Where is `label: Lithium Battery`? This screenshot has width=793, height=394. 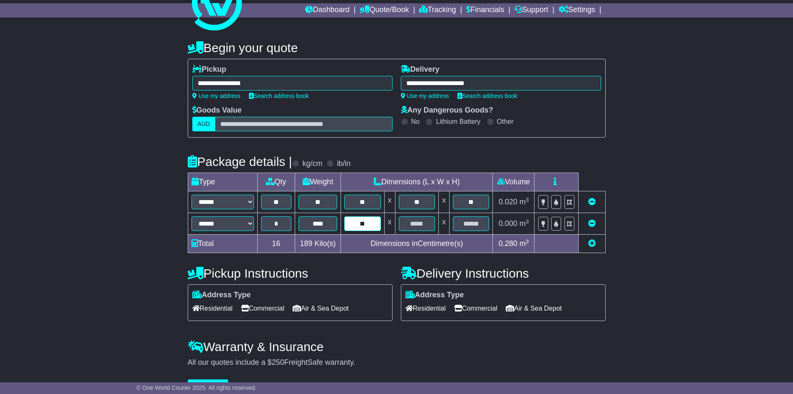
label: Lithium Battery is located at coordinates (458, 121).